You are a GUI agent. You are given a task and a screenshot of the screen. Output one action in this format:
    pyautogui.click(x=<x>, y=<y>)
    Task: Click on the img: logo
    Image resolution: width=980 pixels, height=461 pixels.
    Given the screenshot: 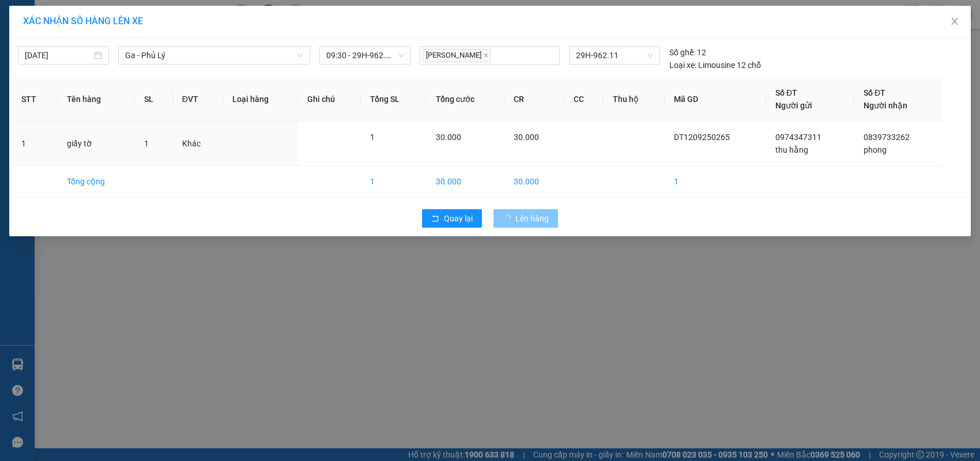 What is the action you would take?
    pyautogui.click(x=6, y=70)
    